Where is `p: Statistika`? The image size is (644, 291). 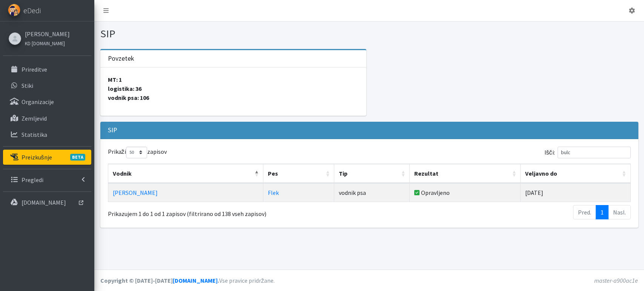 p: Statistika is located at coordinates (34, 135).